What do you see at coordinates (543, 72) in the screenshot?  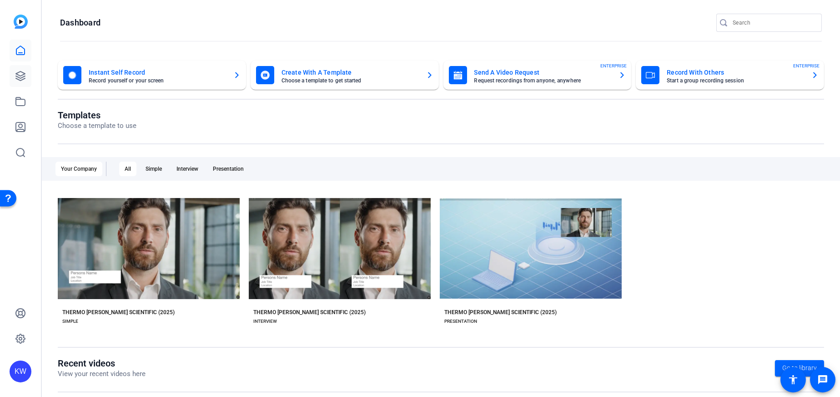 I see `mat-card-title: Send A Video Request` at bounding box center [543, 72].